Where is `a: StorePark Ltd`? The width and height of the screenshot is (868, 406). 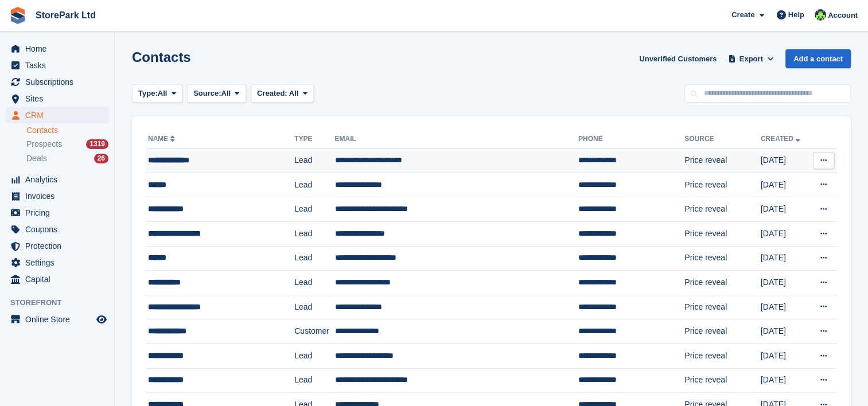 a: StorePark Ltd is located at coordinates (65, 15).